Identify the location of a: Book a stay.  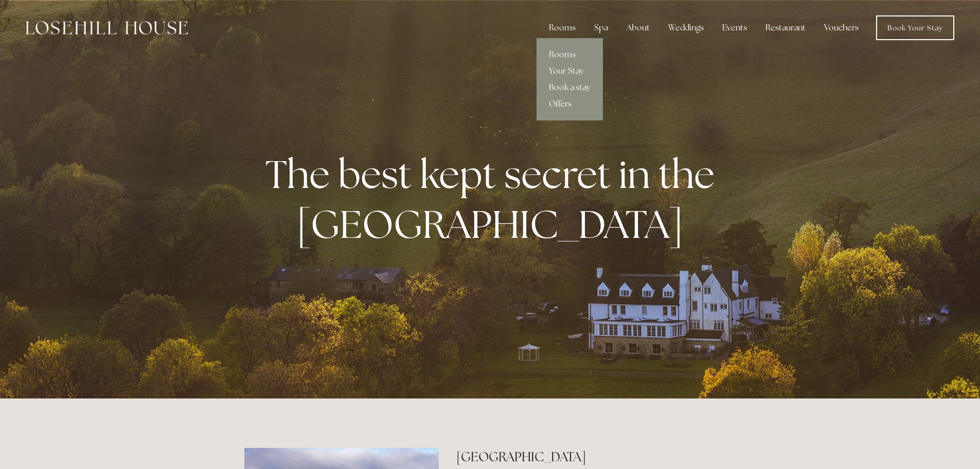
(569, 88).